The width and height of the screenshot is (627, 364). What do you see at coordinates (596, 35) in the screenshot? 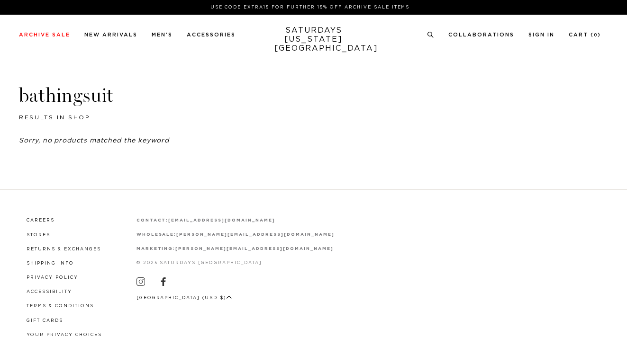
I see `small: 0` at bounding box center [596, 35].